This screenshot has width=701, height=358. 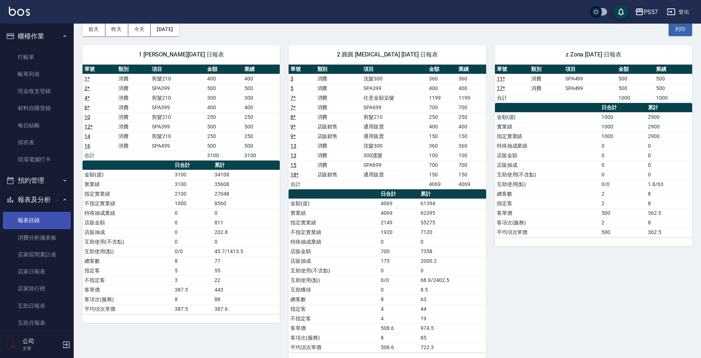 What do you see at coordinates (128, 194) in the screenshot?
I see `td: 指定實業績` at bounding box center [128, 194].